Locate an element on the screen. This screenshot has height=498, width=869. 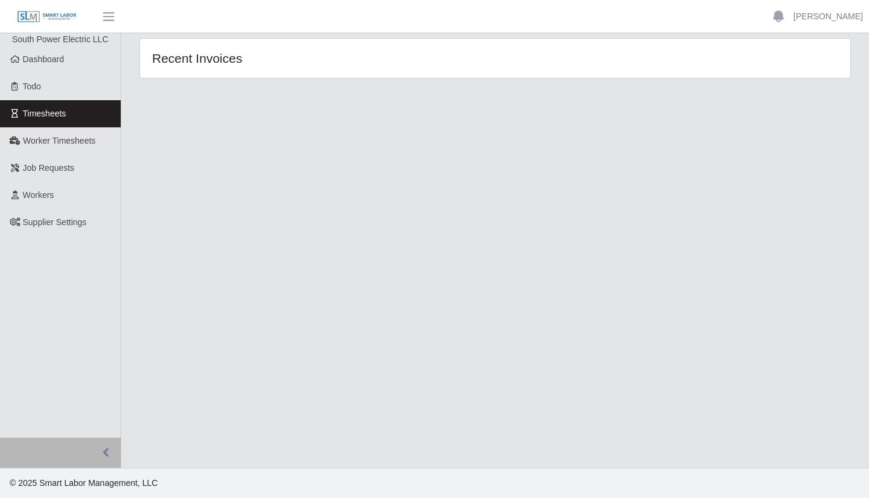
span: Job Requests is located at coordinates (49, 168).